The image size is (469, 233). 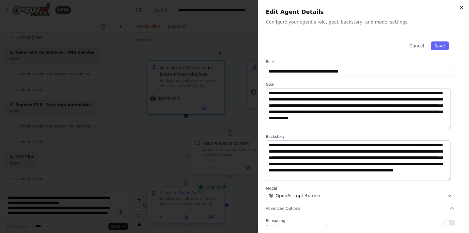 I want to click on button: OpenAI - gpt-4o-mini, so click(x=361, y=196).